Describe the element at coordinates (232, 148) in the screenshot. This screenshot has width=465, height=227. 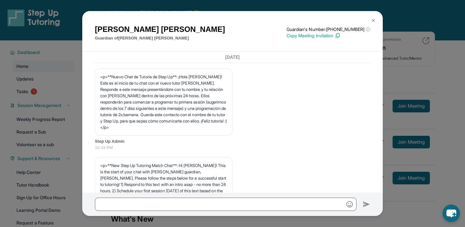
I see `span: 12:15 PM` at that location.